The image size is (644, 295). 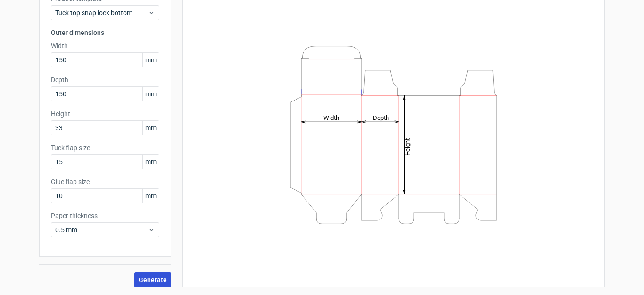 I want to click on label: Depth, so click(x=105, y=80).